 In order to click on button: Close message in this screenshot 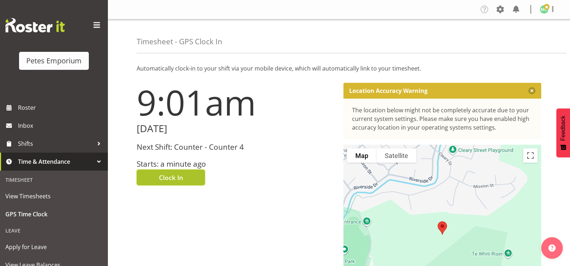, I will do `click(532, 91)`.